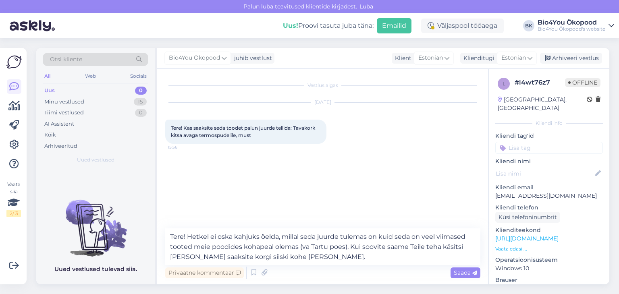  I want to click on button: Emailid, so click(394, 26).